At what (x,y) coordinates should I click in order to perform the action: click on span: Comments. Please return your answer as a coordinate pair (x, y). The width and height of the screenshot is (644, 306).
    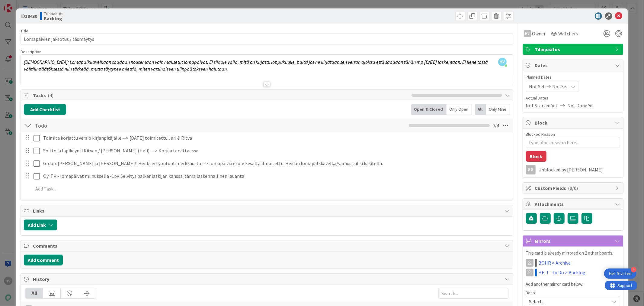
    Looking at the image, I should click on (267, 246).